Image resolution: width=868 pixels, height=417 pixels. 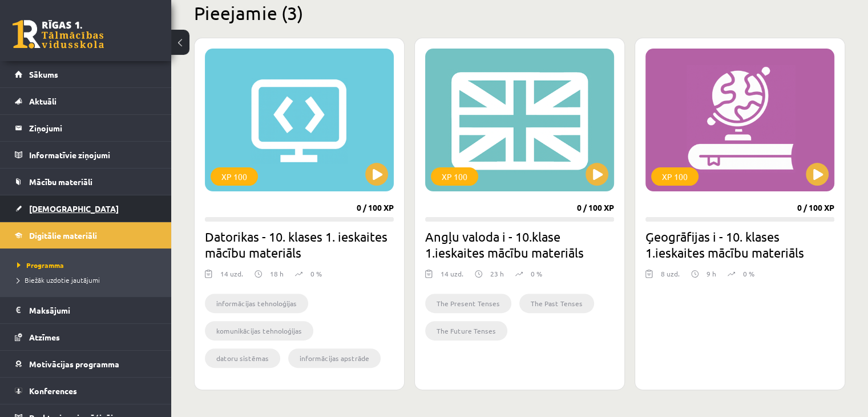 I want to click on a: Programma, so click(x=89, y=265).